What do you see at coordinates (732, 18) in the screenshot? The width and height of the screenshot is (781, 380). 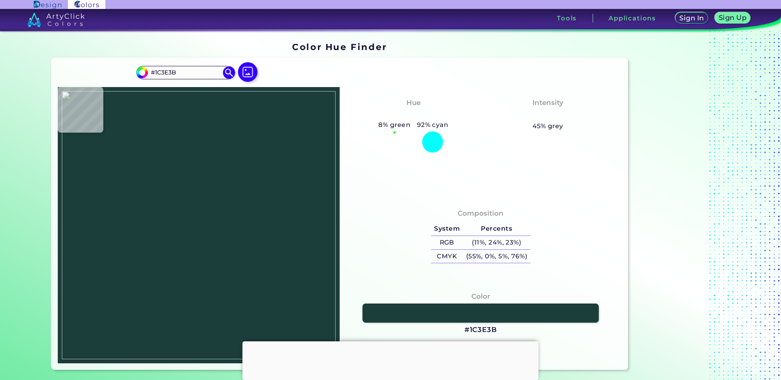 I see `a: Sign Up` at bounding box center [732, 18].